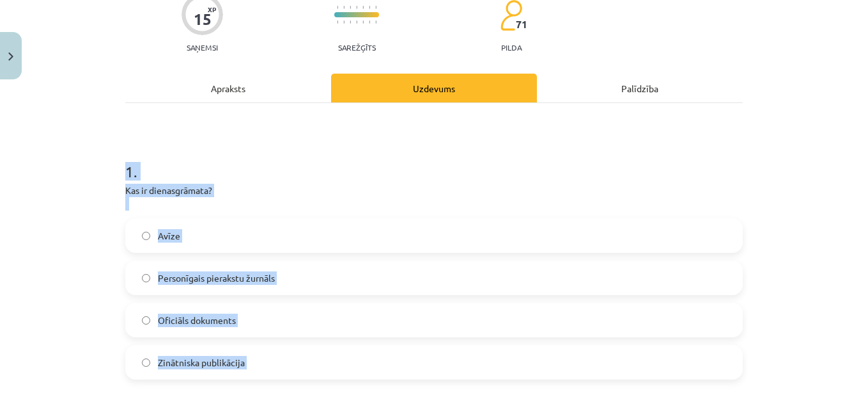 Image resolution: width=868 pixels, height=411 pixels. I want to click on span: Personīgais pierakstu žurnāls, so click(216, 278).